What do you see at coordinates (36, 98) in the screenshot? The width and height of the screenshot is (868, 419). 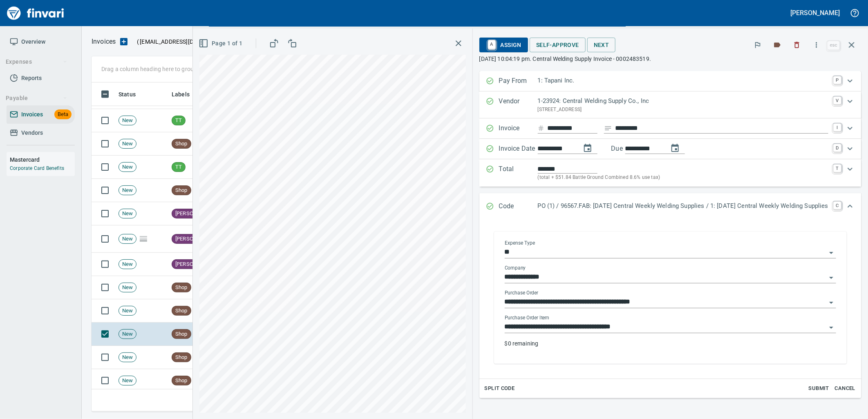 I see `button: Payable` at bounding box center [36, 98].